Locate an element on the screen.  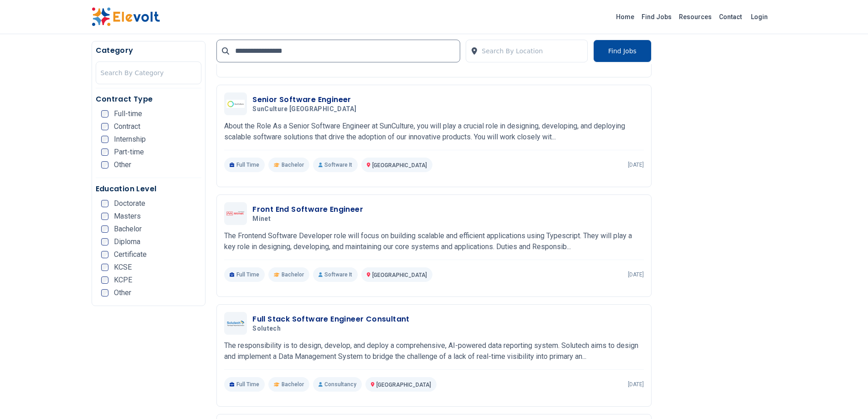
input: Certificate is located at coordinates (105, 255).